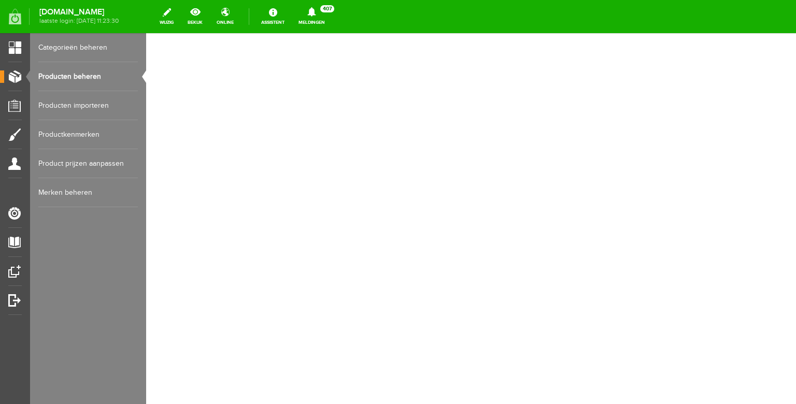 Image resolution: width=796 pixels, height=404 pixels. What do you see at coordinates (225, 17) in the screenshot?
I see `a: online` at bounding box center [225, 17].